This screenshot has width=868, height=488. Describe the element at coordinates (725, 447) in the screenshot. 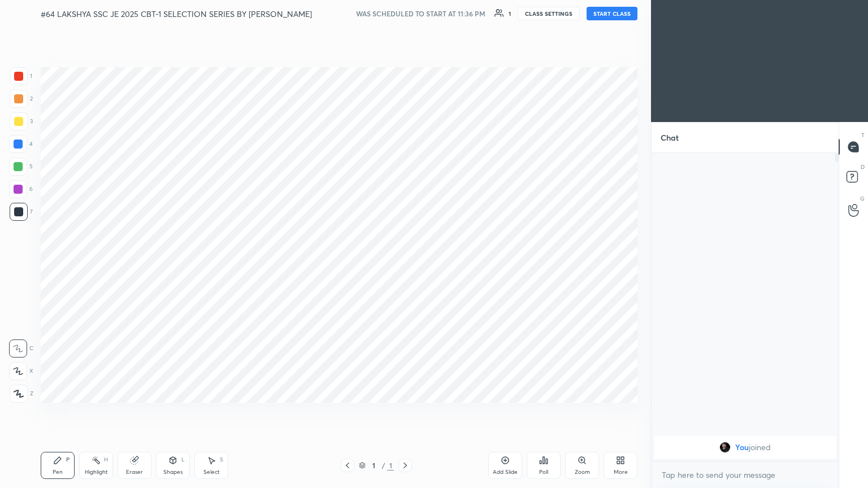

I see `img: 5ced908ece4343448b4c182ab94390f6.jpg` at that location.